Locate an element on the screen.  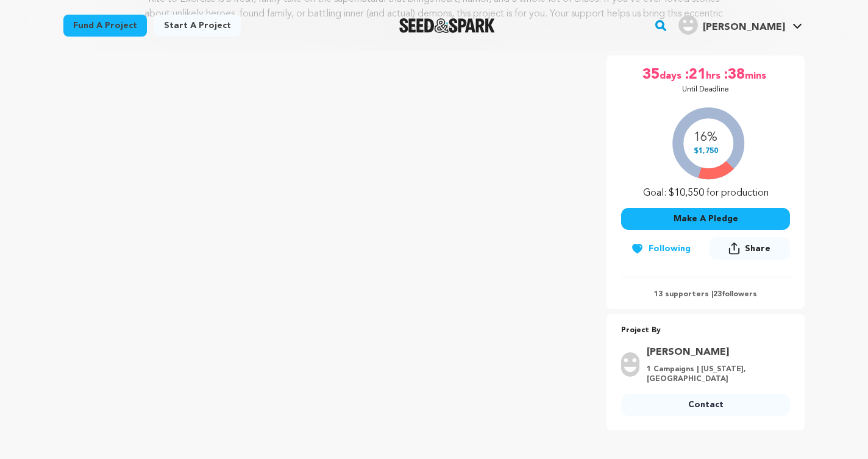
img: Seed&Spark Logo Dark Mode is located at coordinates (447, 26).